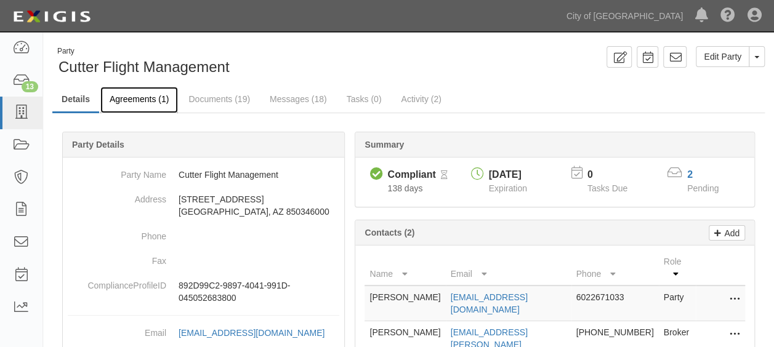  I want to click on th: Phone, so click(615, 268).